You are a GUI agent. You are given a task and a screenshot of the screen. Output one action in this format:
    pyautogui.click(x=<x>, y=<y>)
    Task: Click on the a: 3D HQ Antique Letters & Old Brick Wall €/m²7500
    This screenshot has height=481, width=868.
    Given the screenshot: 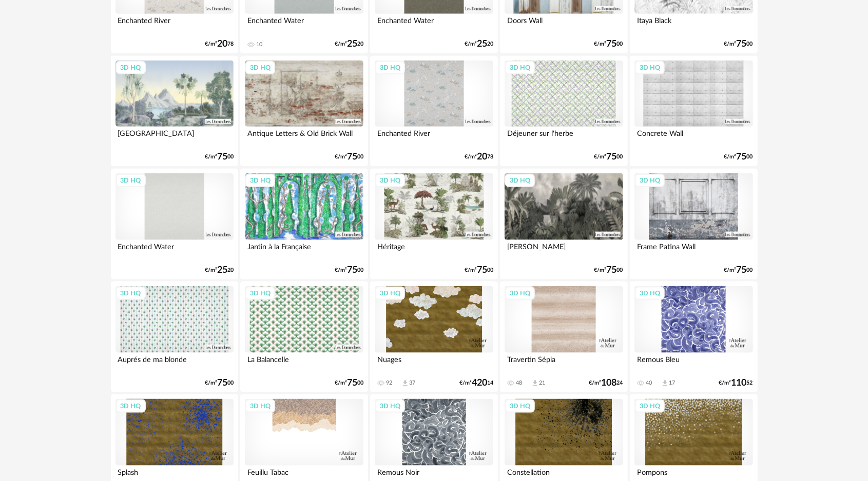 What is the action you would take?
    pyautogui.click(x=304, y=111)
    